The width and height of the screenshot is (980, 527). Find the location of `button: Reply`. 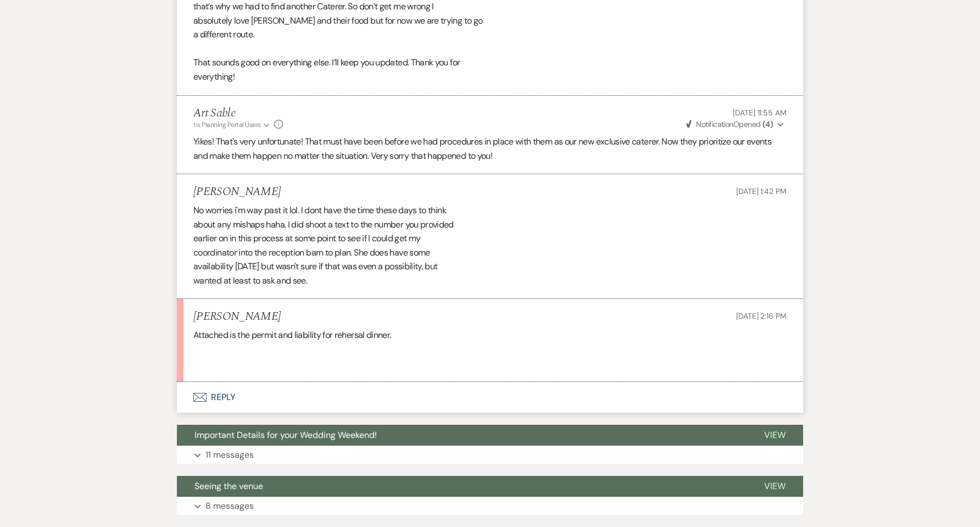

button: Reply is located at coordinates (490, 397).